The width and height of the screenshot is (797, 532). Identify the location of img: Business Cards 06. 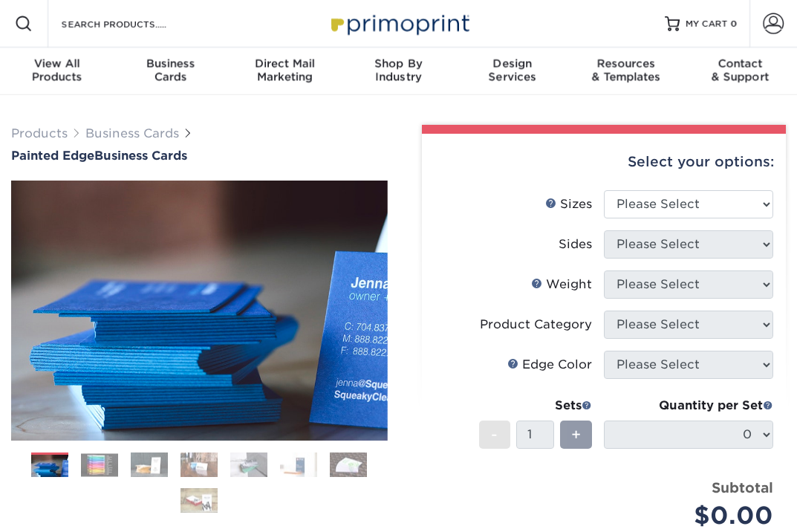
(298, 465).